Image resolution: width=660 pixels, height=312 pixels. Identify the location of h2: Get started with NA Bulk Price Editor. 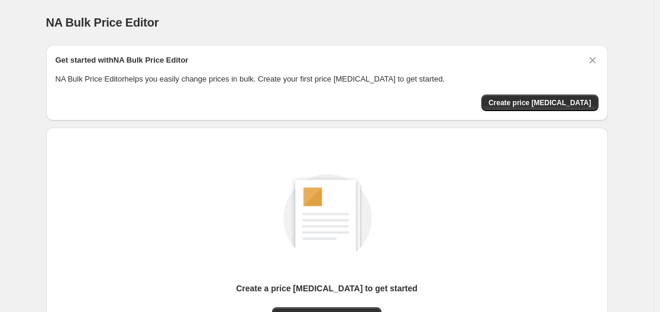
(122, 60).